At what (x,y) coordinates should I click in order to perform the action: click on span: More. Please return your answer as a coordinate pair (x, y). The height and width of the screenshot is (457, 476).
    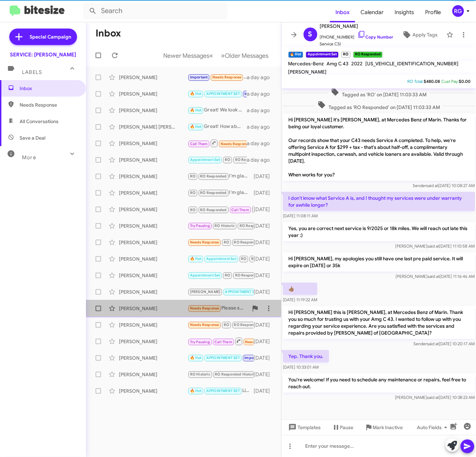
    Looking at the image, I should click on (29, 158).